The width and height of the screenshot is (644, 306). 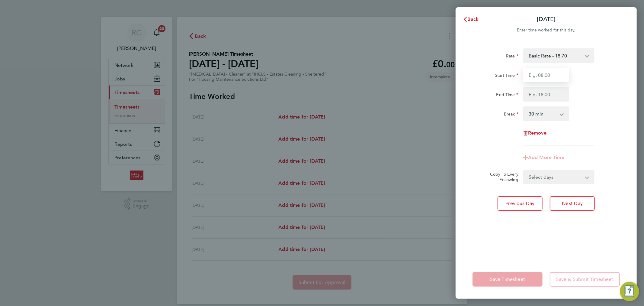 I want to click on button: Back, so click(x=470, y=19).